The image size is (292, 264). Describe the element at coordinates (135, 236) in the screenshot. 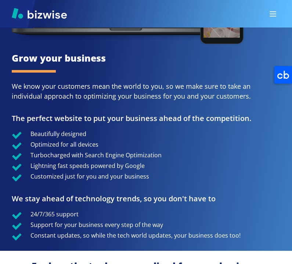

I see `p: Constant updates, so while the tech world updates, your business does too!` at that location.